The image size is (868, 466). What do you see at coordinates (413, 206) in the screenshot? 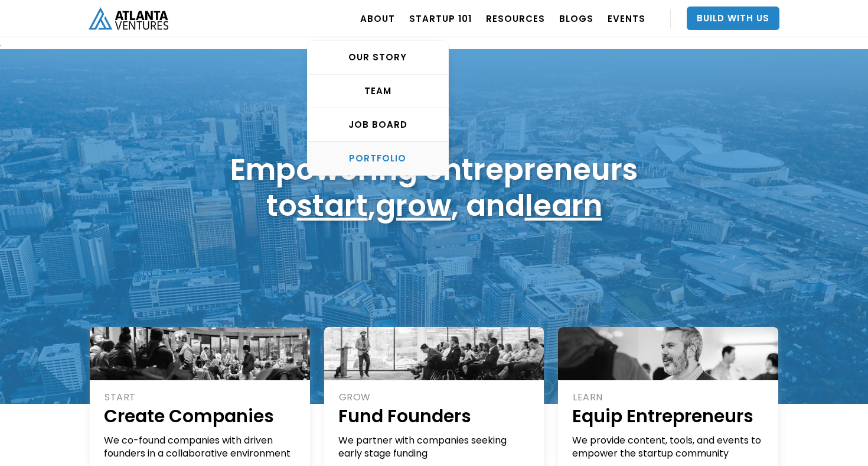
I see `a: grow` at bounding box center [413, 206].